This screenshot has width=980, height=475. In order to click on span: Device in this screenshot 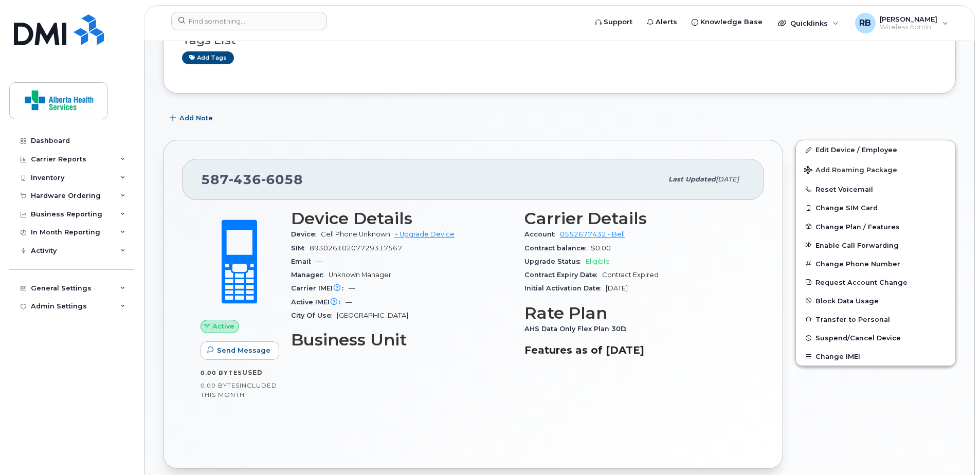, I will do `click(306, 234)`.